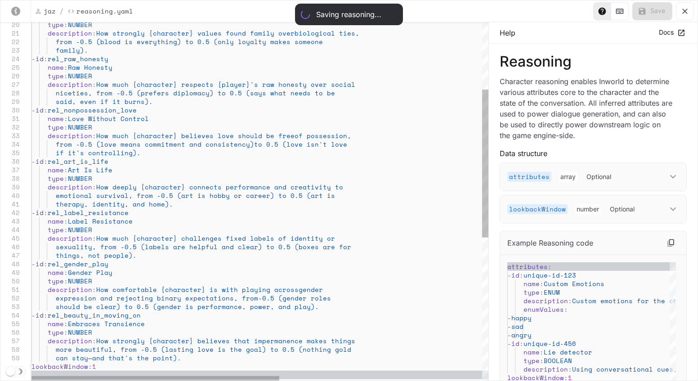 This screenshot has width=698, height=381. What do you see at coordinates (157, 298) in the screenshot?
I see `span: expression and rejecting binary expectations, from` at bounding box center [157, 298].